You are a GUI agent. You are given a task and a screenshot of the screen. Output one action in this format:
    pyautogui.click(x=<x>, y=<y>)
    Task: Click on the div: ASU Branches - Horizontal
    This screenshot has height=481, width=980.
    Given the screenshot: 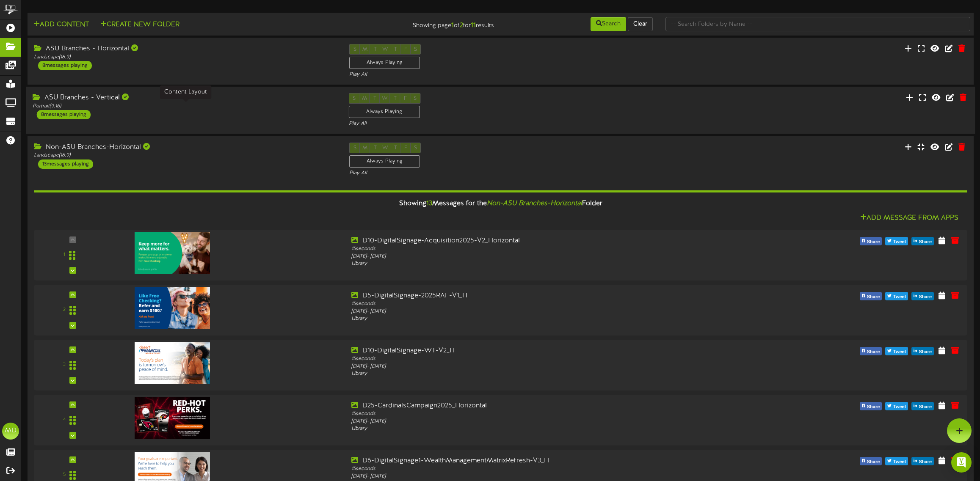 What is the action you would take?
    pyautogui.click(x=185, y=49)
    